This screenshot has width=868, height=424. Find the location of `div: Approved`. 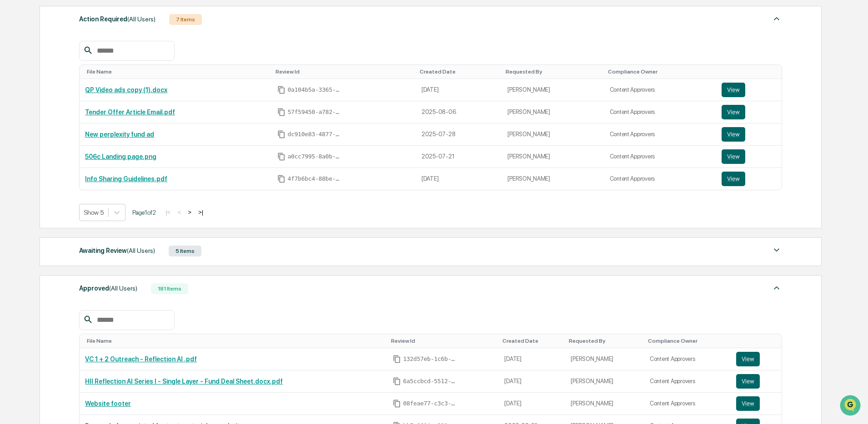

div: Approved is located at coordinates (108, 289).